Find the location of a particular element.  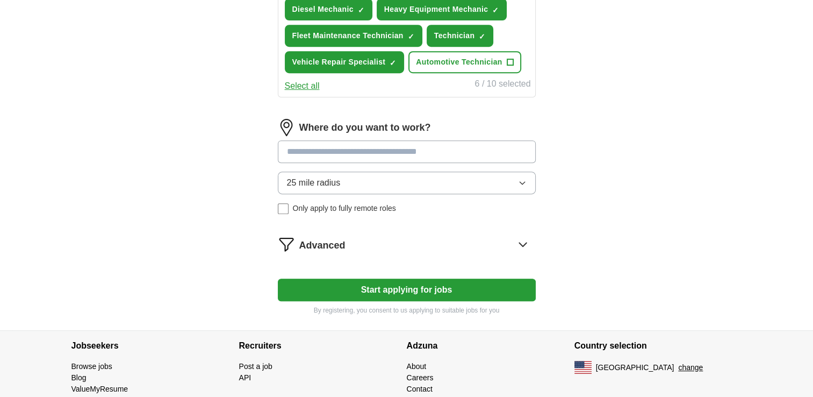

span: Vehicle Repair Specialist is located at coordinates (339, 62).